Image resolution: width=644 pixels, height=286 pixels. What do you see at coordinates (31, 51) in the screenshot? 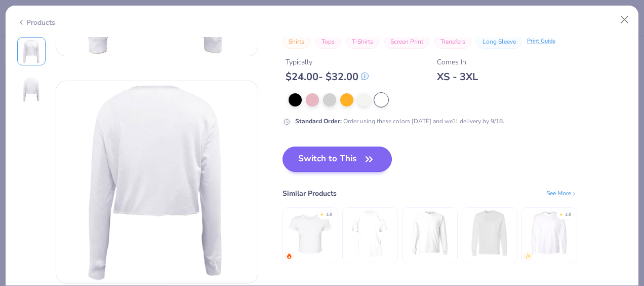
I see `img: Front` at bounding box center [31, 51].